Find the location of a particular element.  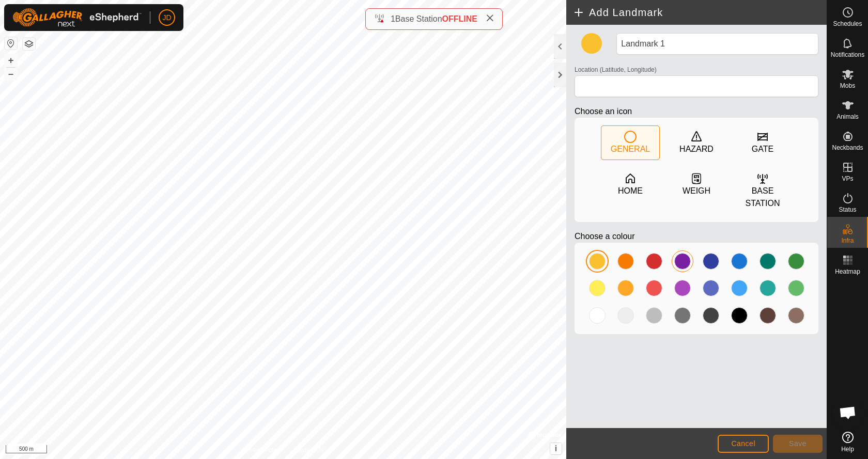

div: GENERAL is located at coordinates (631, 149).